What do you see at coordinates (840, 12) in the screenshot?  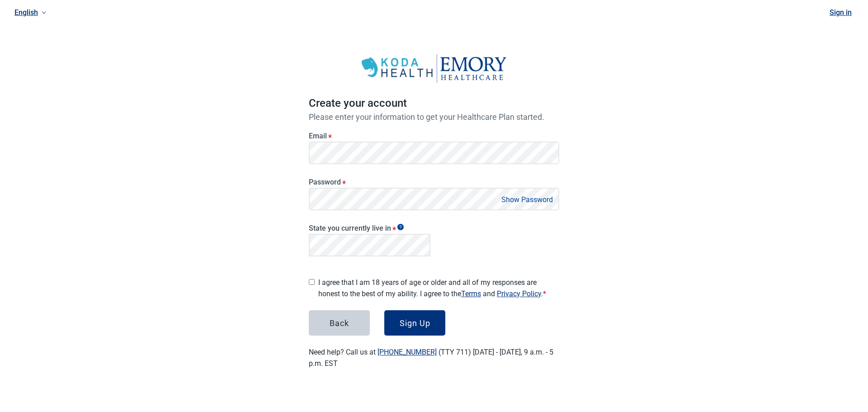 I see `a: Sign in` at bounding box center [840, 12].